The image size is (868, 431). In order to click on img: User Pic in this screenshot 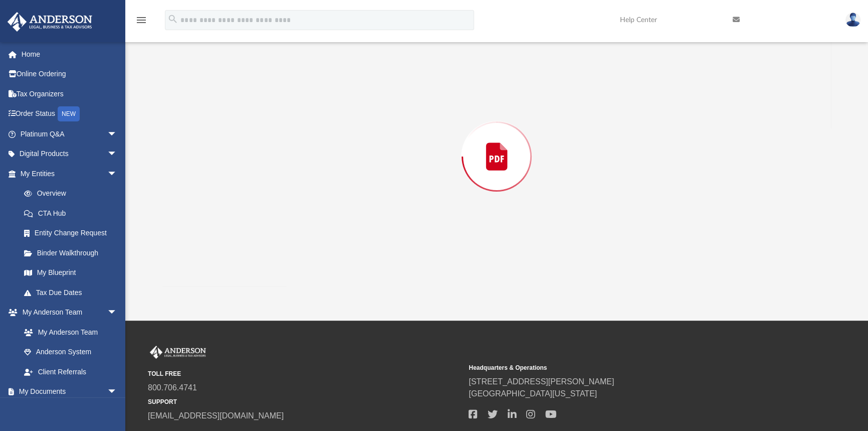, I will do `click(853, 20)`.